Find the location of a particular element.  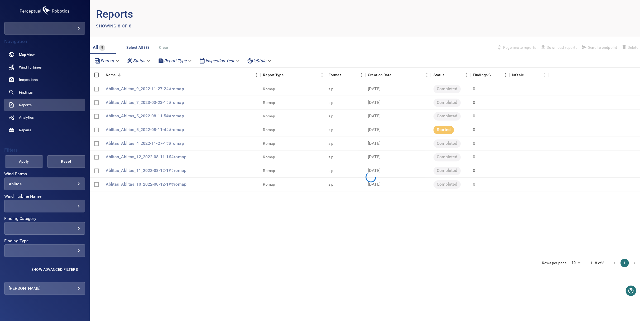

div: Wind Farms is located at coordinates (45, 185).